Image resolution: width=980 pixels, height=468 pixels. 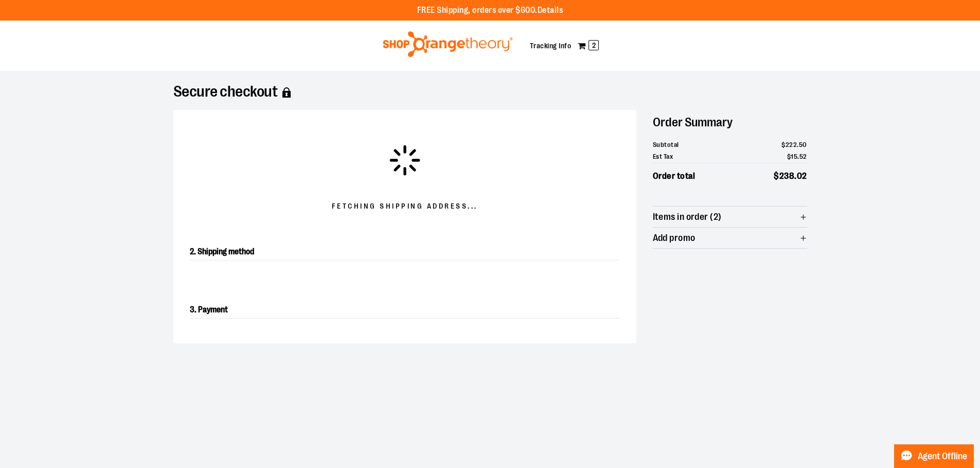 I want to click on h1: Secure checkout, so click(x=490, y=92).